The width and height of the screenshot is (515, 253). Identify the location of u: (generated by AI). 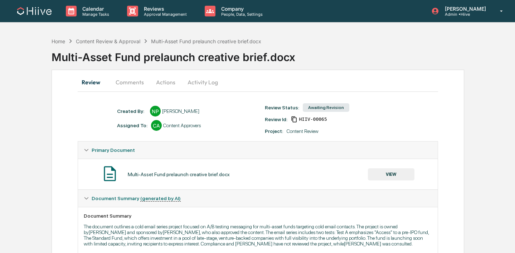
(160, 199).